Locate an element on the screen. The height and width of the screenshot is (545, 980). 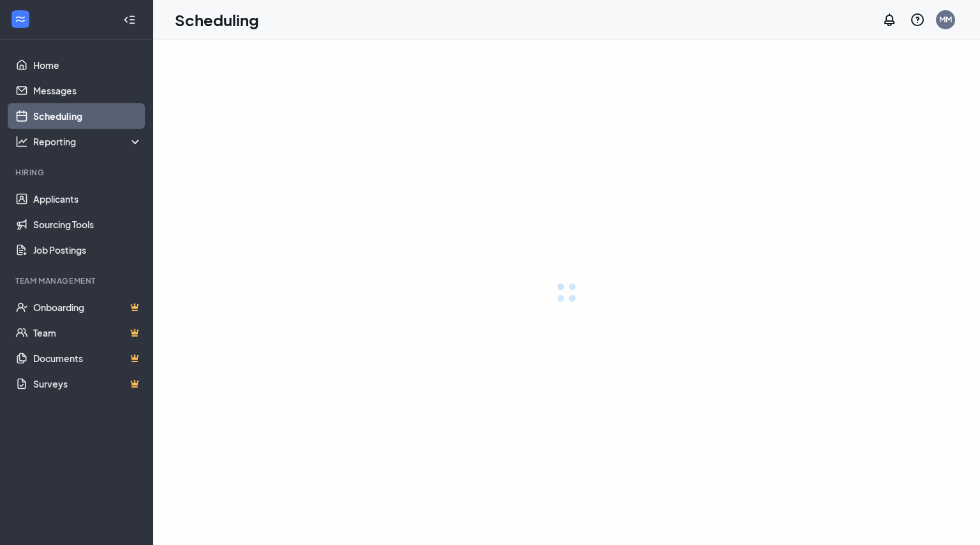
svg: QuestionInfo is located at coordinates (917, 20).